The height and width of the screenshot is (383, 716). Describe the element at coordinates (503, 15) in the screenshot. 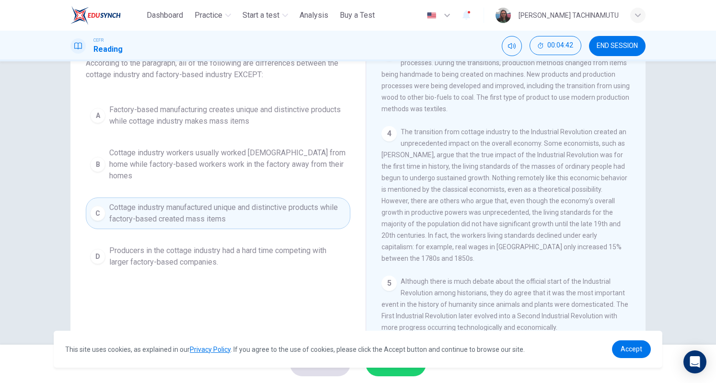

I see `img: Profile picture` at that location.